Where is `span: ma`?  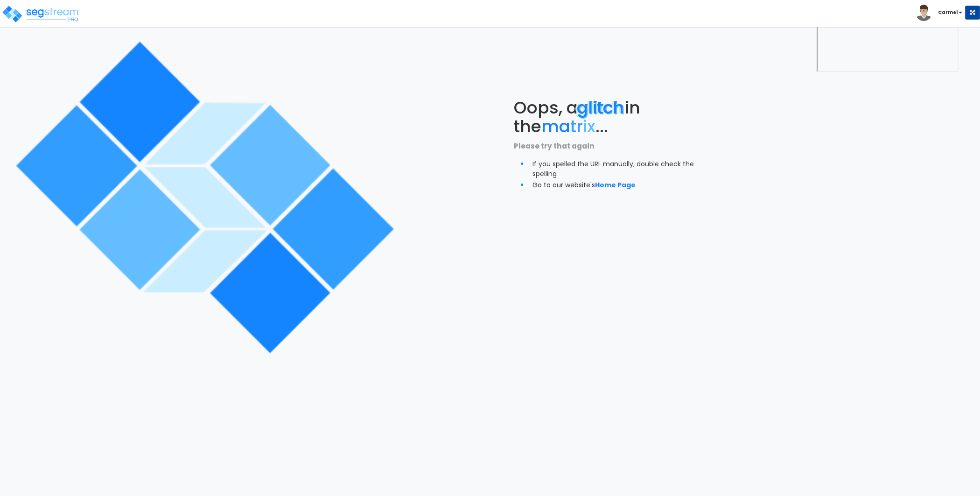 span: ma is located at coordinates (555, 126).